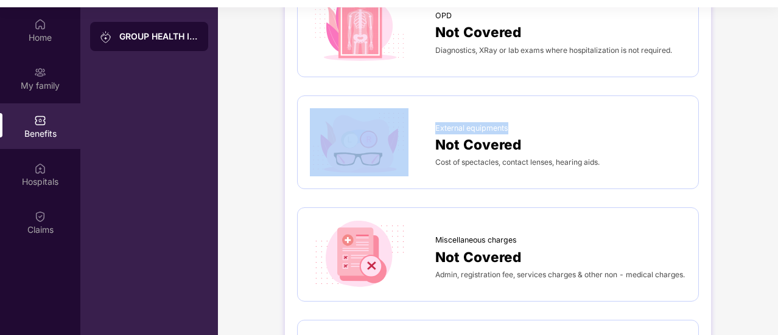 The width and height of the screenshot is (778, 335). Describe the element at coordinates (553, 50) in the screenshot. I see `span: Diagnostics, XRay or lab exams where hospitalization is not required.` at that location.